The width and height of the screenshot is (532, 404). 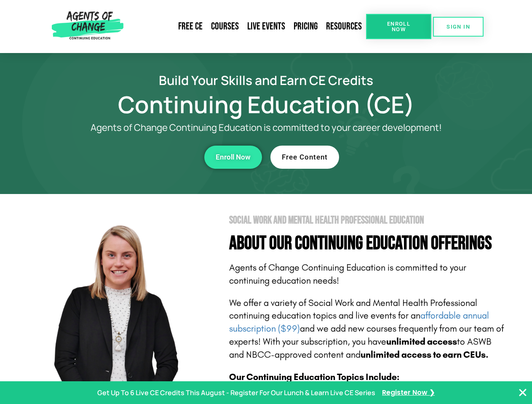 What do you see at coordinates (348, 274) in the screenshot?
I see `span: Agents of Change Continuing Education is committed to your continuing education needs!` at bounding box center [348, 274].